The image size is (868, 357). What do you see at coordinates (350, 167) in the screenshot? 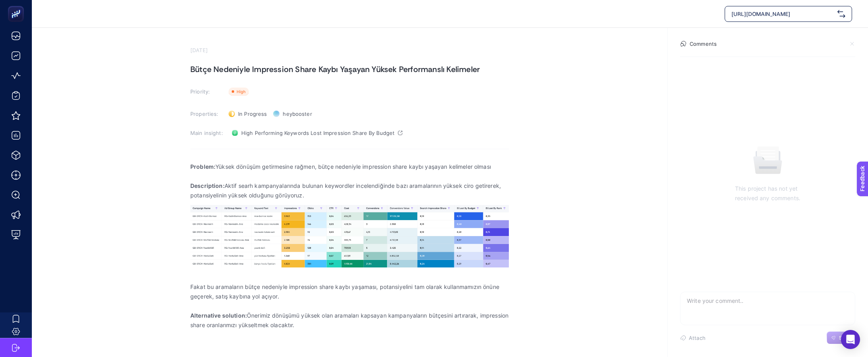
I see `p: Yüksek dönüşüm getirmesine rağmen, bütçe nedeniyle impression share kaybı yaşayan kelimeler olması` at bounding box center [350, 167].